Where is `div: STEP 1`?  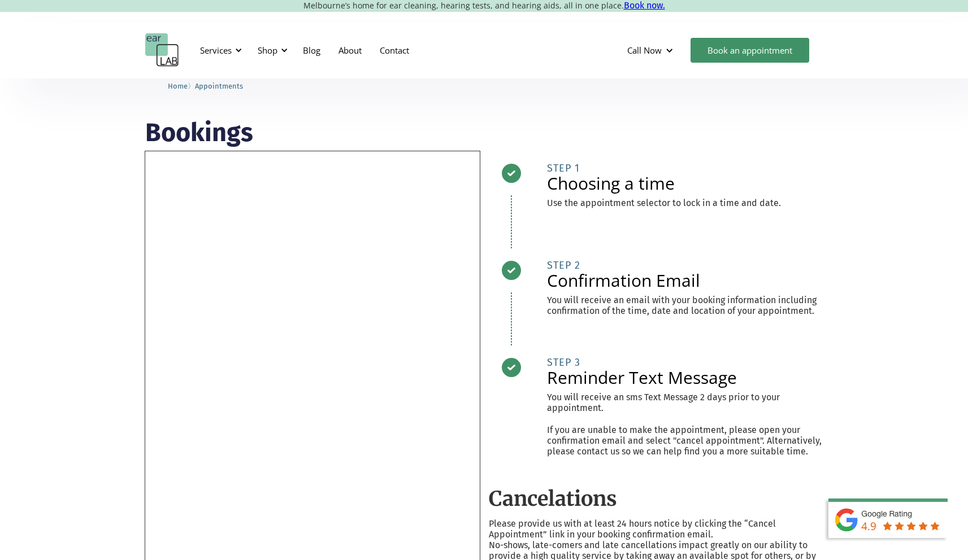
div: STEP 1 is located at coordinates (685, 169).